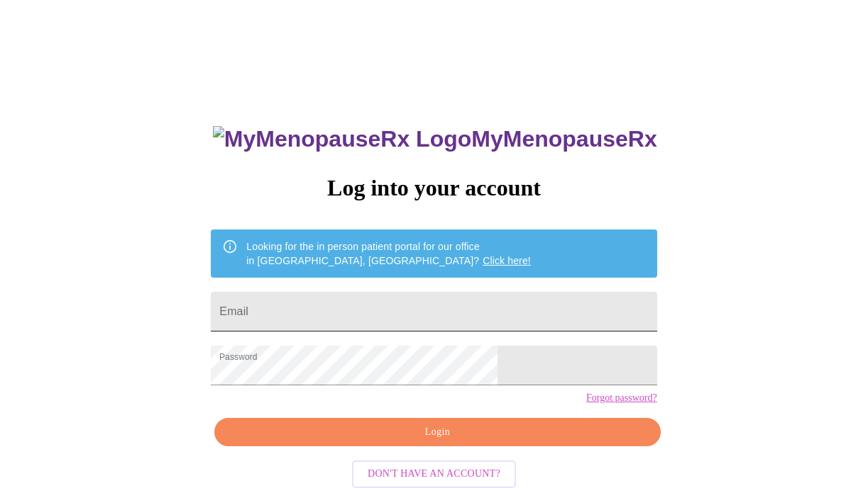 This screenshot has height=488, width=868. Describe the element at coordinates (433, 188) in the screenshot. I see `h3: Log into your account` at that location.